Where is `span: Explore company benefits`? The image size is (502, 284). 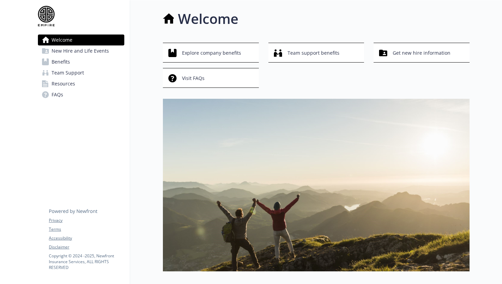 span: Explore company benefits is located at coordinates (211, 53).